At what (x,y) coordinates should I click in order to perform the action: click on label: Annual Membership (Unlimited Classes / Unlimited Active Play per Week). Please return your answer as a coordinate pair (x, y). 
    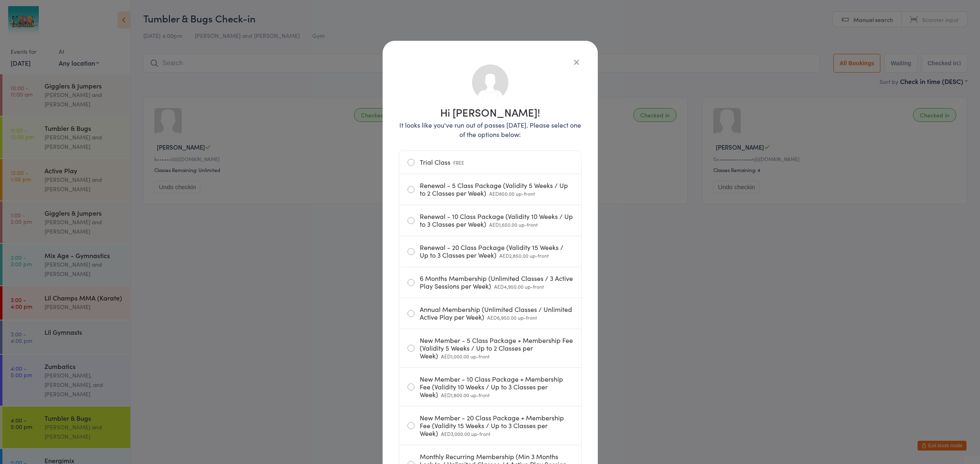
    Looking at the image, I should click on (490, 314).